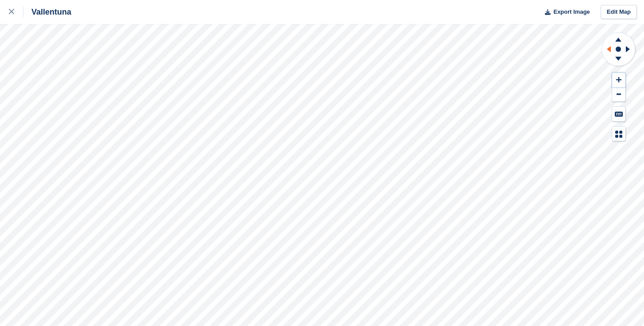 This screenshot has height=326, width=644. What do you see at coordinates (47, 12) in the screenshot?
I see `div: Vallentuna` at bounding box center [47, 12].